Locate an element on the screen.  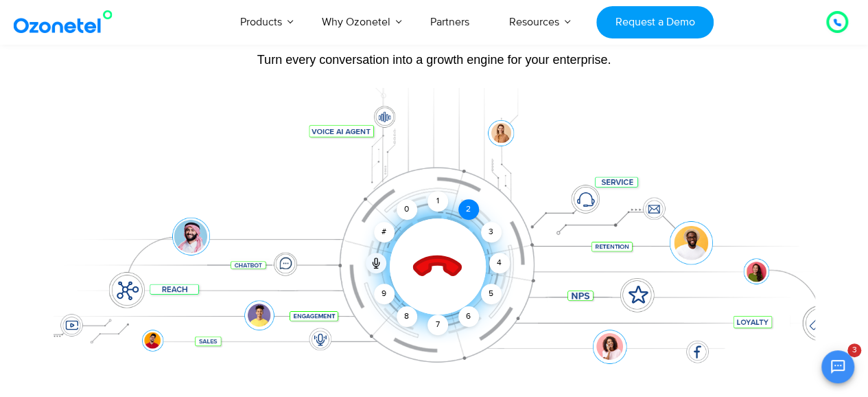
div: 2 is located at coordinates (469, 209).